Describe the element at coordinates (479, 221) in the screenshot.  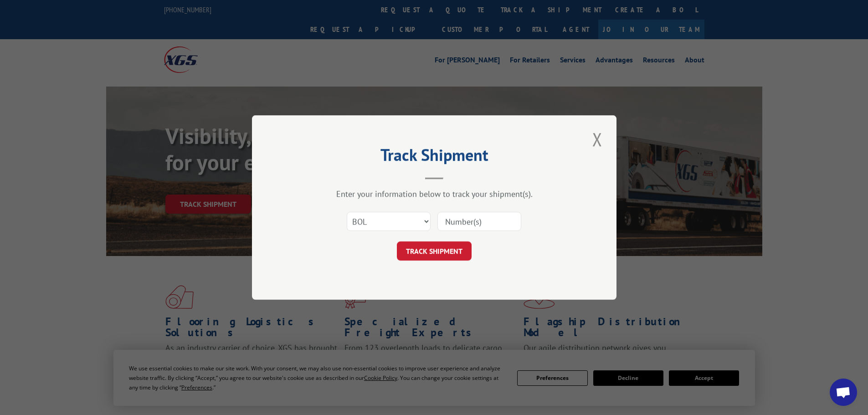
I see `input: Number(s)` at that location.